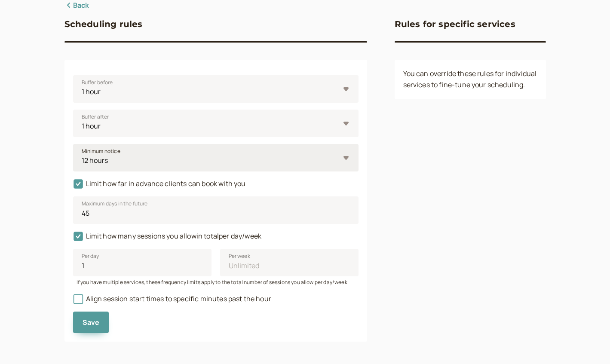 The width and height of the screenshot is (610, 364). Describe the element at coordinates (172, 299) in the screenshot. I see `span: Align session start times to specific minutes past the hour` at that location.